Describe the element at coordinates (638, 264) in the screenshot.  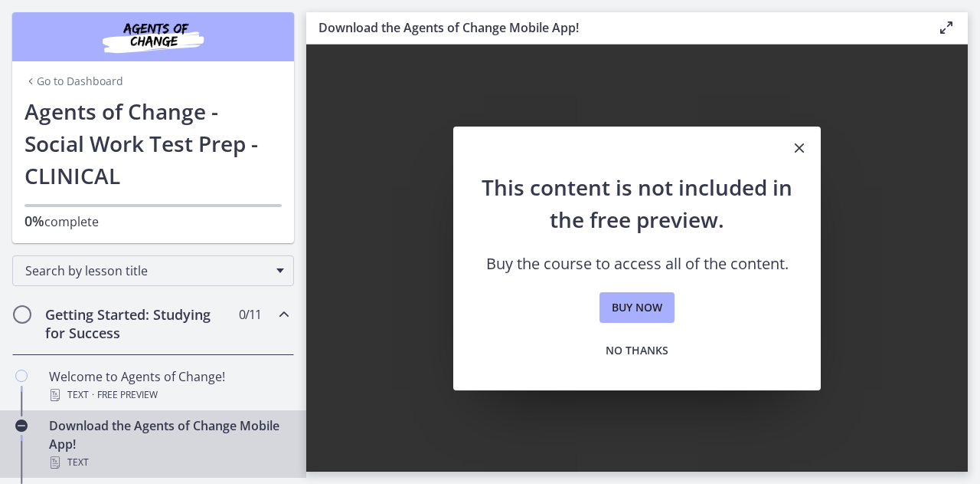
I see `p: Buy the course to access all of the content.` at that location.